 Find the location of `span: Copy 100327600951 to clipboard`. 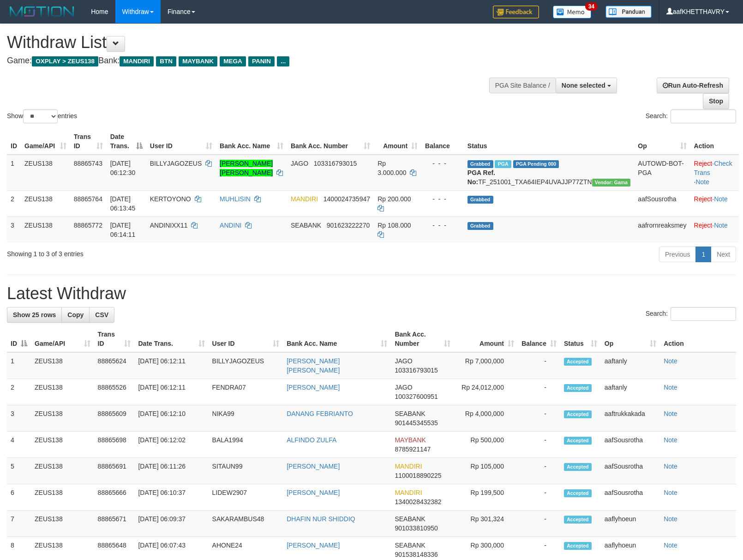

span: Copy 100327600951 to clipboard is located at coordinates (416, 396).